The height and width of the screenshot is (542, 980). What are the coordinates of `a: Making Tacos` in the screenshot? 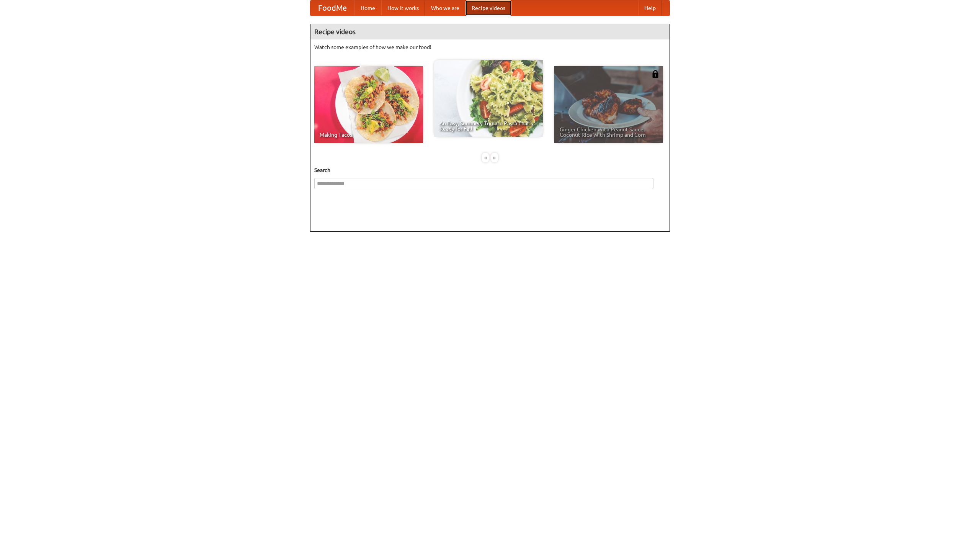 It's located at (369, 104).